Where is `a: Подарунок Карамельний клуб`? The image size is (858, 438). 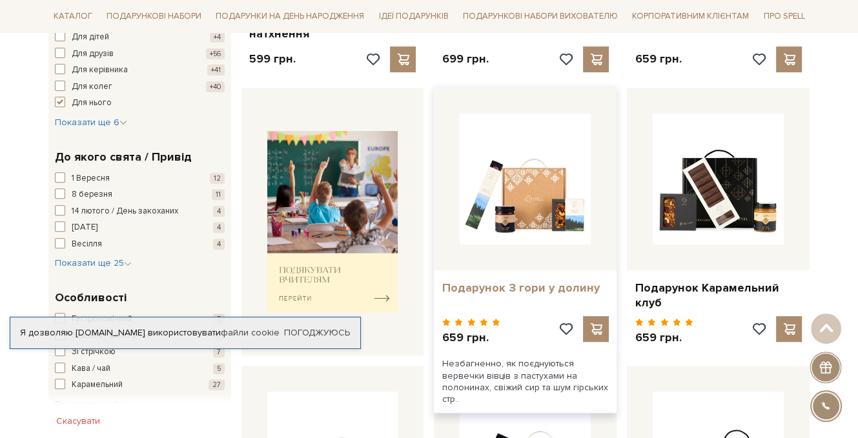 a: Подарунок Карамельний клуб is located at coordinates (718, 296).